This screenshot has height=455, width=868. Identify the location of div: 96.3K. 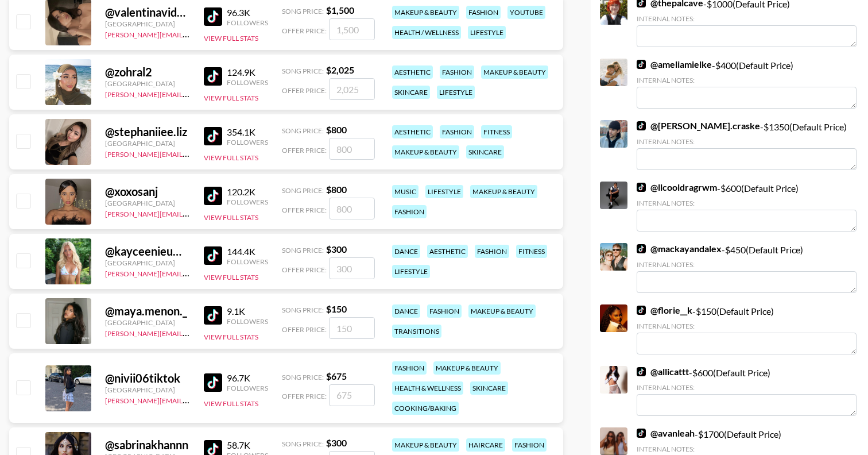
(248, 13).